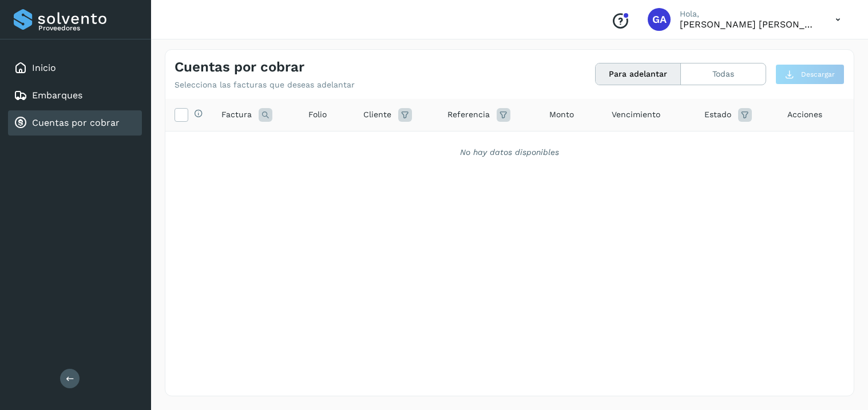  What do you see at coordinates (75, 123) in the screenshot?
I see `div: Cuentas por cobrar` at bounding box center [75, 123].